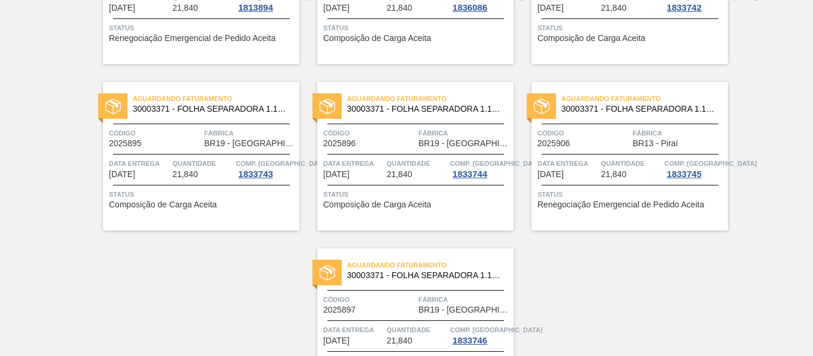 Image resolution: width=813 pixels, height=356 pixels. Describe the element at coordinates (339, 143) in the screenshot. I see `span: 2025896` at that location.